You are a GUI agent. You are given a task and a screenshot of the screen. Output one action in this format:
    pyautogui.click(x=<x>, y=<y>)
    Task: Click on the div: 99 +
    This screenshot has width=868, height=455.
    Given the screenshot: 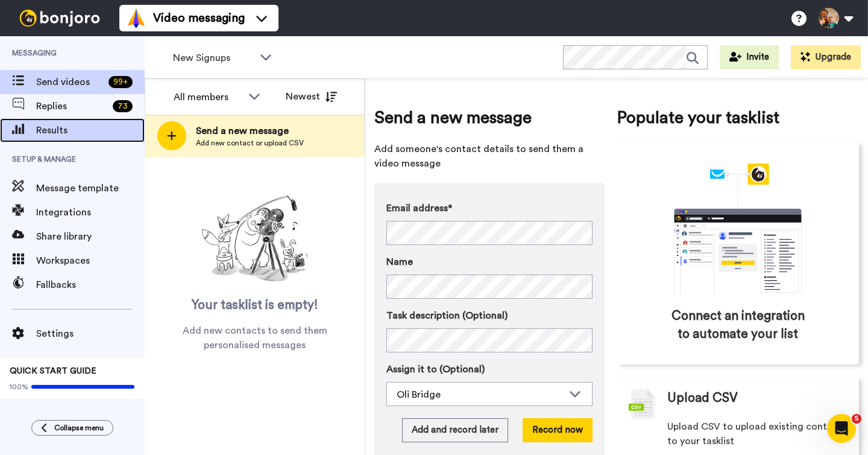 What is the action you would take?
    pyautogui.click(x=121, y=82)
    